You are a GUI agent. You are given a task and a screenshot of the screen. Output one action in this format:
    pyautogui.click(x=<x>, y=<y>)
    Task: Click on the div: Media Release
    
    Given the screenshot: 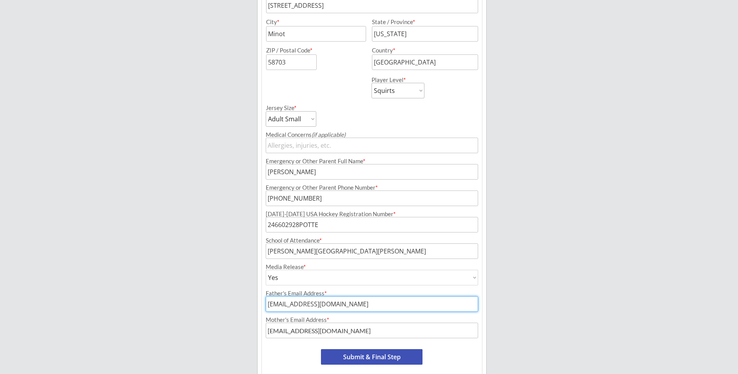 What is the action you would take?
    pyautogui.click(x=372, y=267)
    